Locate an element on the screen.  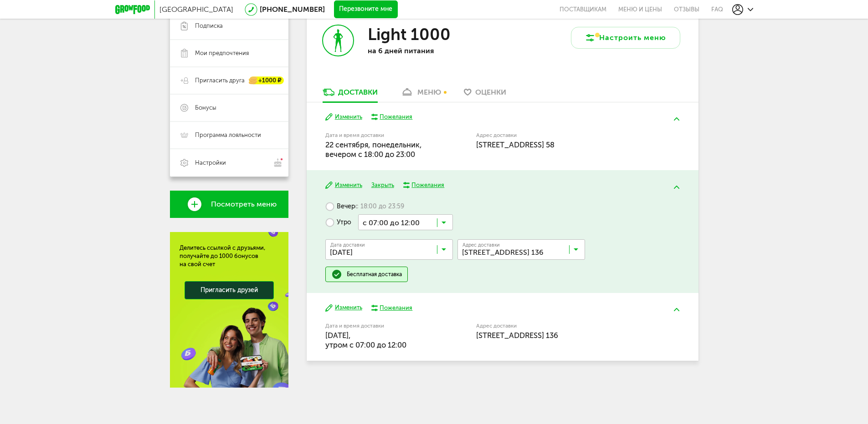
div: Делитесь ссылкой с друзьями, получайте до 1000 бонусов на свой счет is located at coordinates (229, 256).